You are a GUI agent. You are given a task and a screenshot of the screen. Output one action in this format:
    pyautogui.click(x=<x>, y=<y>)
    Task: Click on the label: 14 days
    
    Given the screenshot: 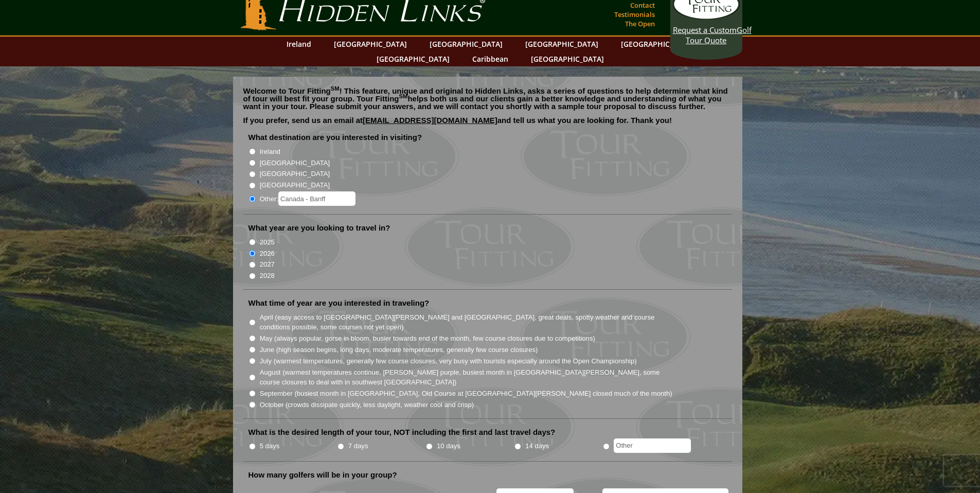 What is the action you would take?
    pyautogui.click(x=537, y=446)
    